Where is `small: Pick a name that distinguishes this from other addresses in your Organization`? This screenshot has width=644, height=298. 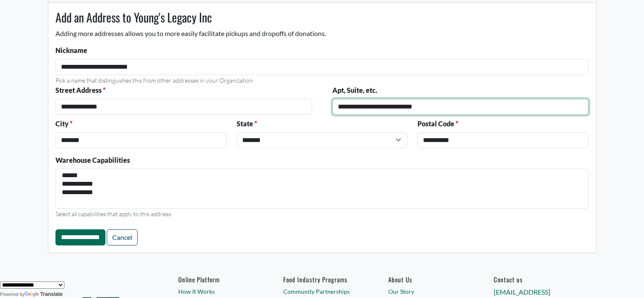
small: Pick a name that distinguishes this from other addresses in your Organization is located at coordinates (154, 80).